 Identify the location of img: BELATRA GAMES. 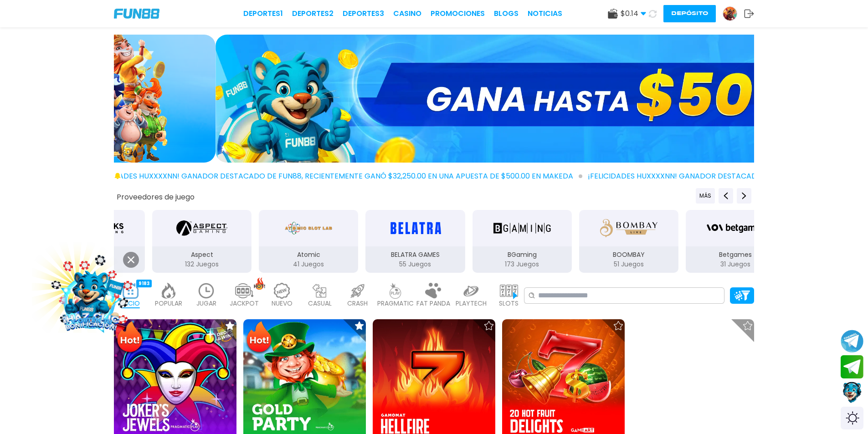
(415, 228).